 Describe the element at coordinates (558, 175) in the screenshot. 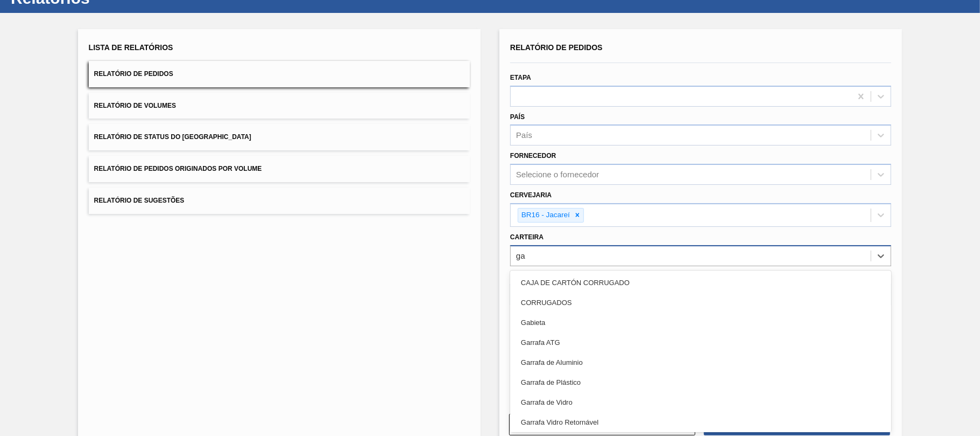

I see `div: Selecione o fornecedor` at that location.